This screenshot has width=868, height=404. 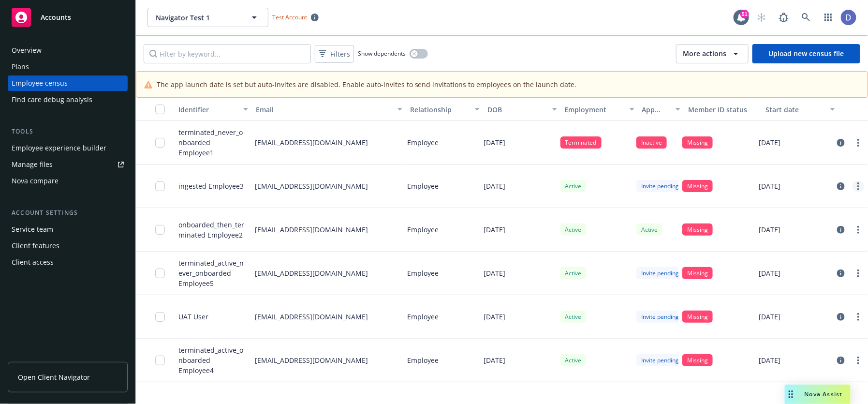 What do you see at coordinates (68, 51) in the screenshot?
I see `a: Overview` at bounding box center [68, 51].